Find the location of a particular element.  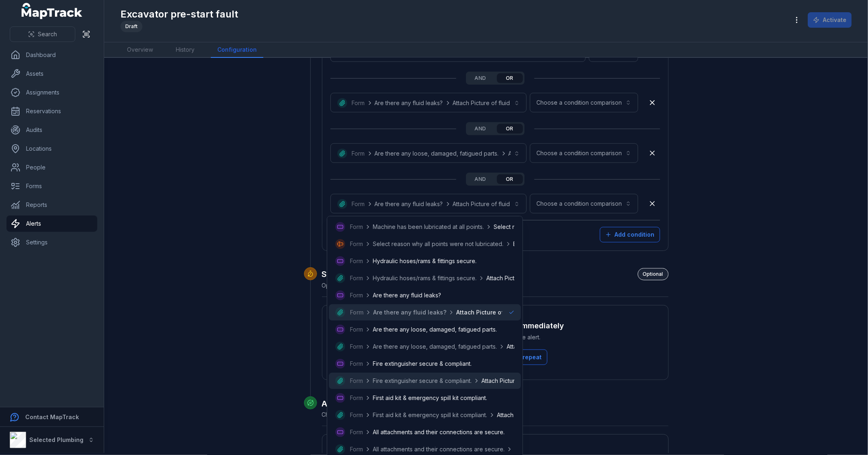

button: FormAre there any fluid leaks?Attach Picture of fluid leak. is located at coordinates (429, 203).